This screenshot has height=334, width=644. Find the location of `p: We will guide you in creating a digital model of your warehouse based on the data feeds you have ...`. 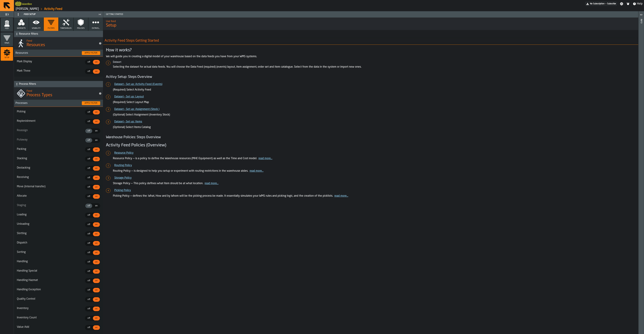

p: We will guide you in creating a digital model of your warehouse based on the data feeds you have ... is located at coordinates (370, 57).